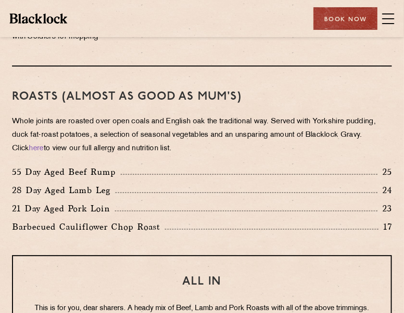 This screenshot has width=404, height=313. What do you see at coordinates (385, 227) in the screenshot?
I see `p: 17` at bounding box center [385, 227].